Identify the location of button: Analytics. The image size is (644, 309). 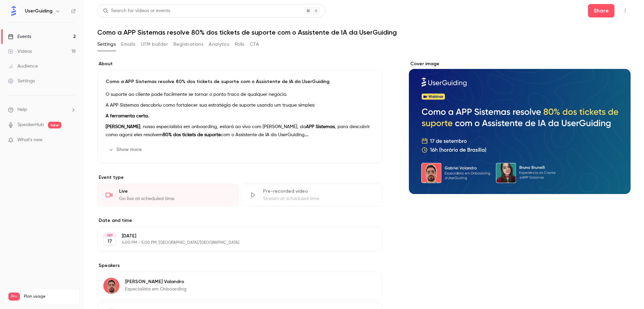
(219, 45).